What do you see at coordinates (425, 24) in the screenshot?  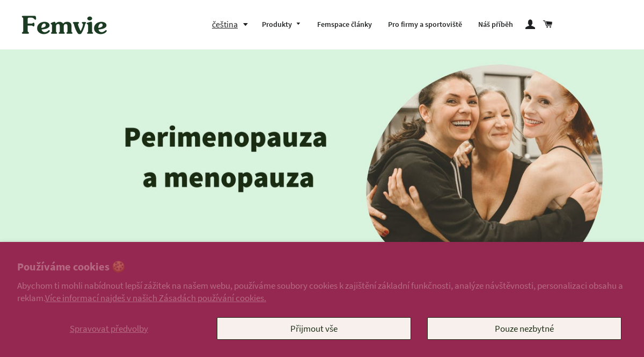 I see `a: Pro firmy a sportoviště` at bounding box center [425, 24].